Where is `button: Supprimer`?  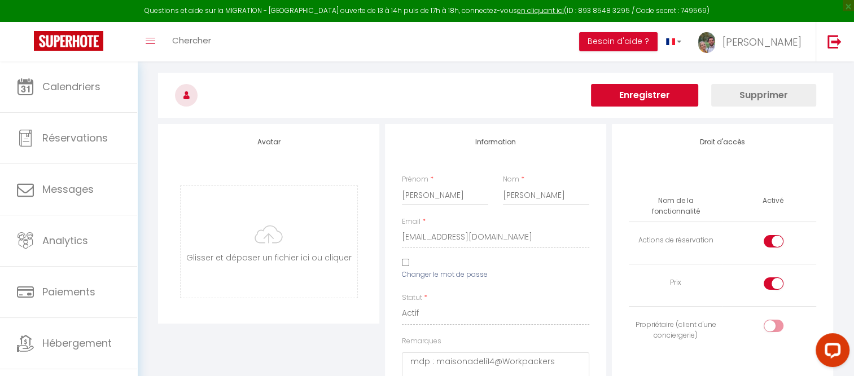
button: Supprimer is located at coordinates (763, 95).